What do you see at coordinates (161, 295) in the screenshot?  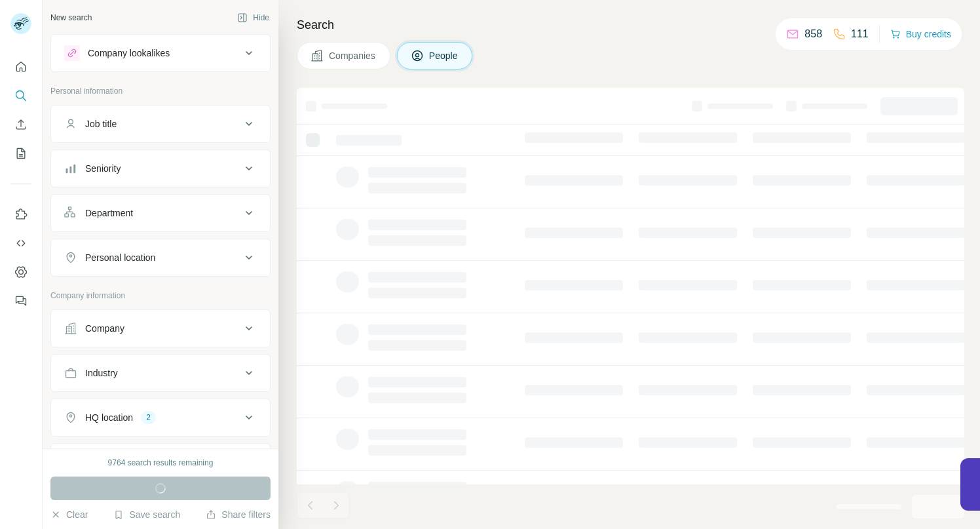 I see `p: Company information` at bounding box center [161, 295].